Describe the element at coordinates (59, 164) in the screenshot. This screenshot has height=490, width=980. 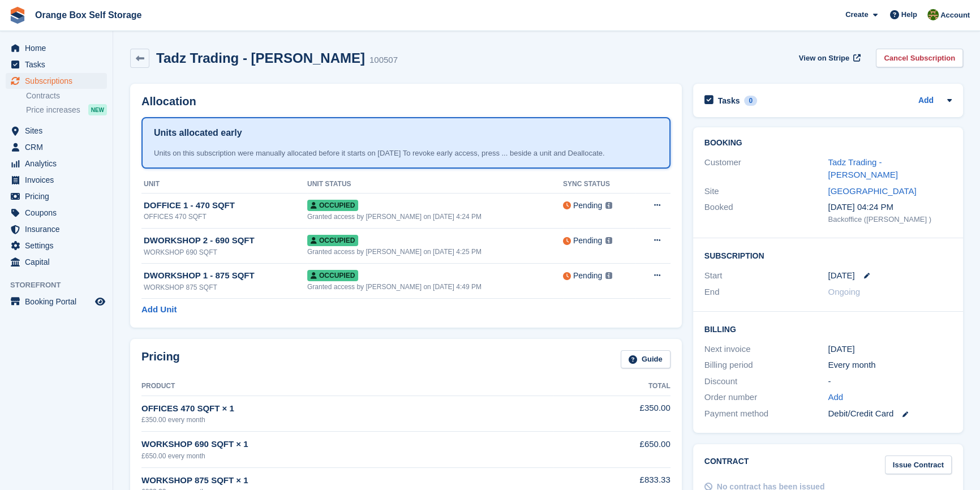
I see `span: Analytics` at that location.